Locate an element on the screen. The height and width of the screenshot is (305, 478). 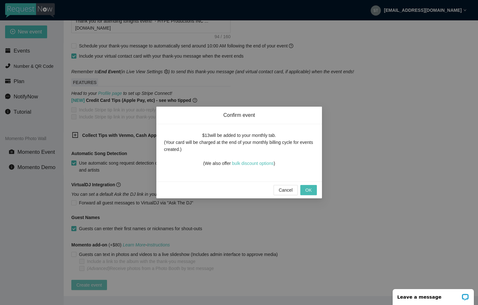
div: (Your card will be charged at the end of your monthly billing cycle for events created.) is located at coordinates (239, 146).